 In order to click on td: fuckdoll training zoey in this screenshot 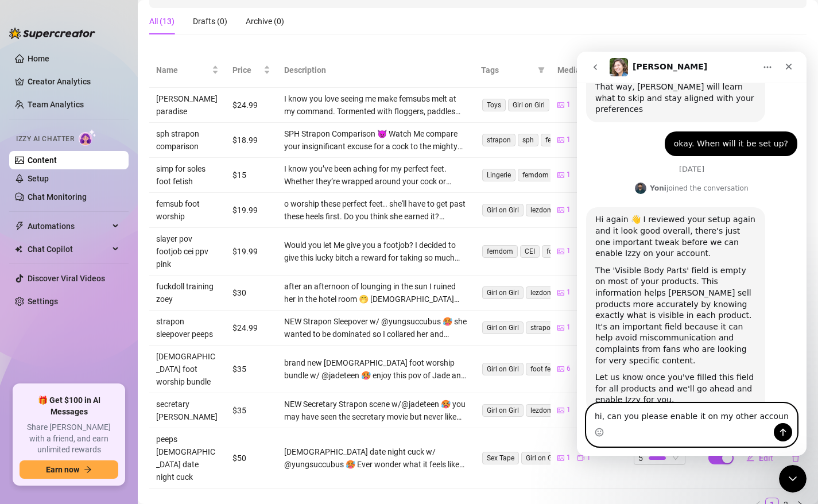, I will do `click(187, 293)`.